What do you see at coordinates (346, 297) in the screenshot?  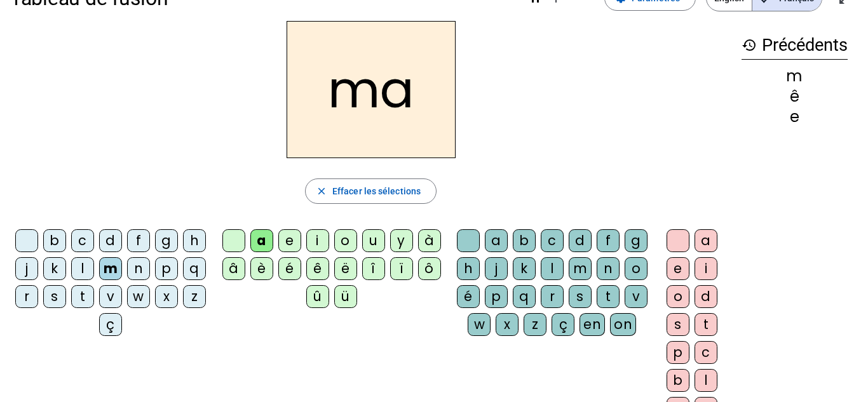 I see `div: ü` at bounding box center [346, 297].